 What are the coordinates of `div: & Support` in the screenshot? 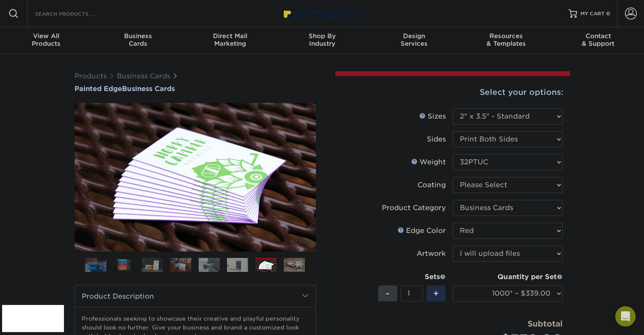 It's located at (598, 40).